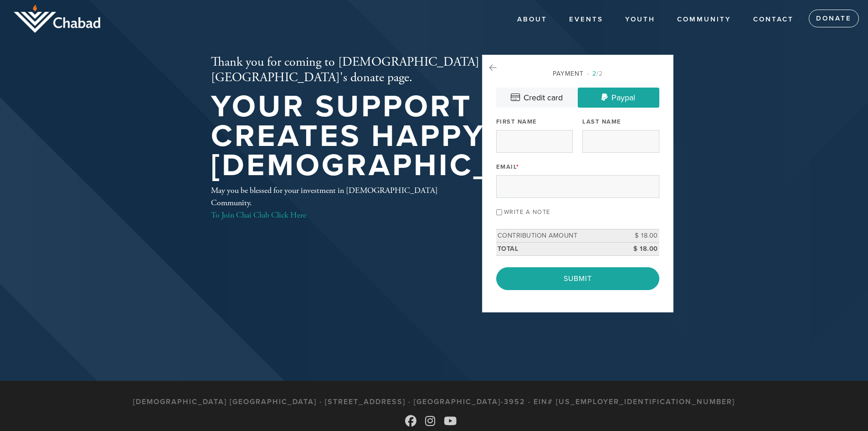 The width and height of the screenshot is (868, 431). I want to click on a: YOUTH, so click(640, 20).